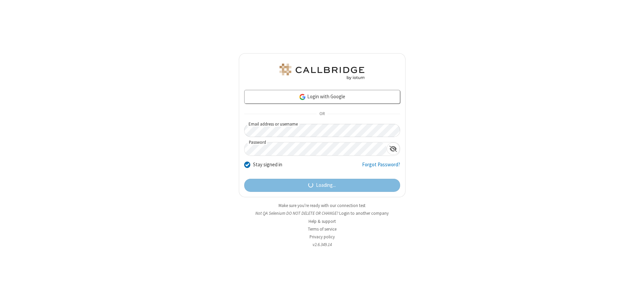 This screenshot has width=644, height=306. I want to click on a: Forgot Password?, so click(381, 168).